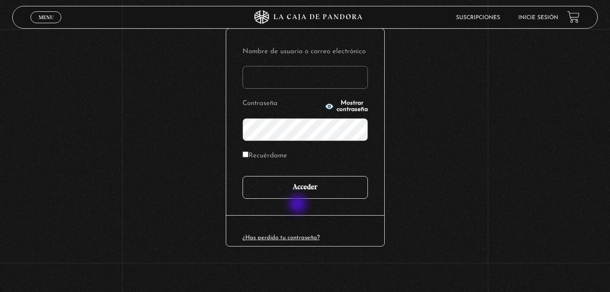  Describe the element at coordinates (346, 106) in the screenshot. I see `button: Mostrar contraseña` at that location.